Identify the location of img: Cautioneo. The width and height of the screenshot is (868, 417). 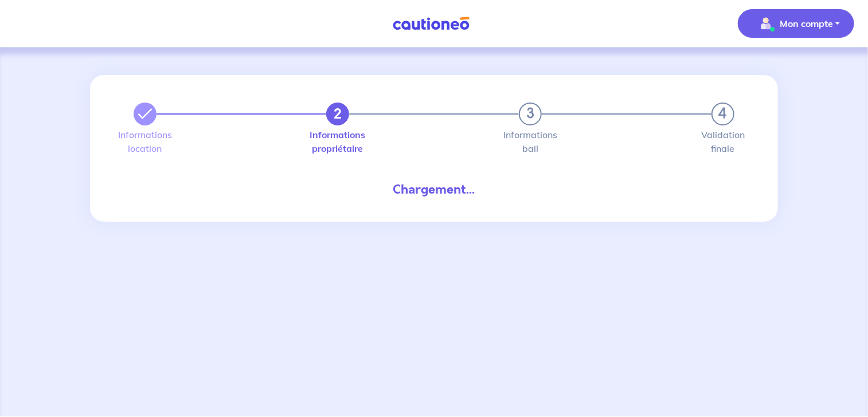
(431, 23).